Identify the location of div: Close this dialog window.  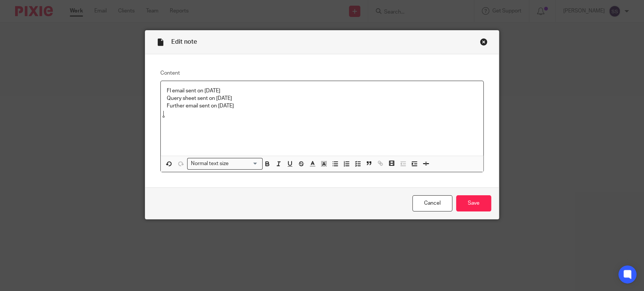
(484, 42).